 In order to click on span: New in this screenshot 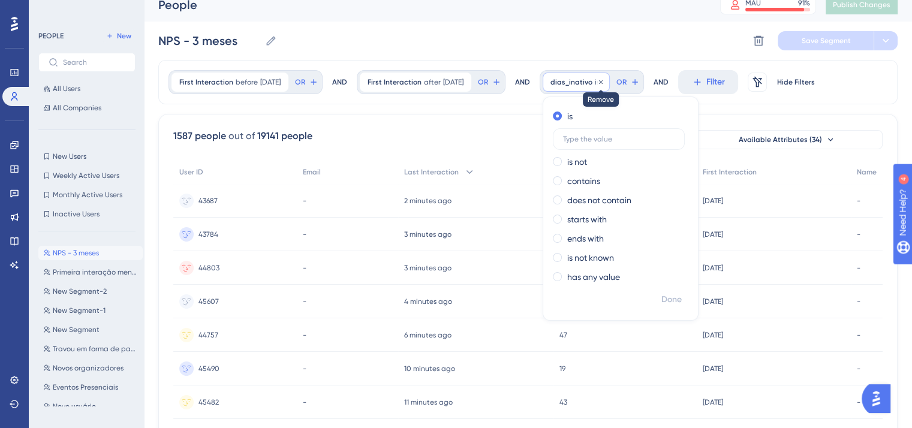, I will do `click(124, 36)`.